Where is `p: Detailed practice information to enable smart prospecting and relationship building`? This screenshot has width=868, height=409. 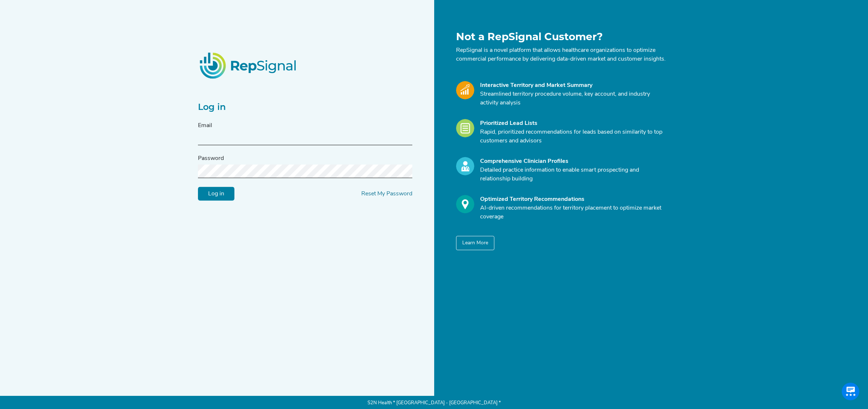 p: Detailed practice information to enable smart prospecting and relationship building is located at coordinates (573, 175).